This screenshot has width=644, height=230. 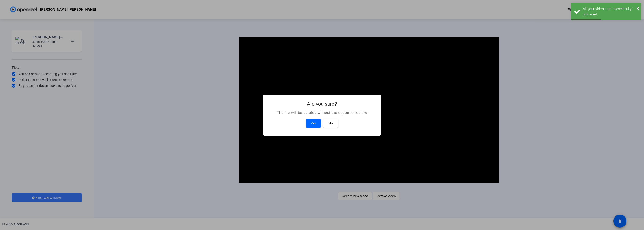 I want to click on span: No, so click(x=331, y=123).